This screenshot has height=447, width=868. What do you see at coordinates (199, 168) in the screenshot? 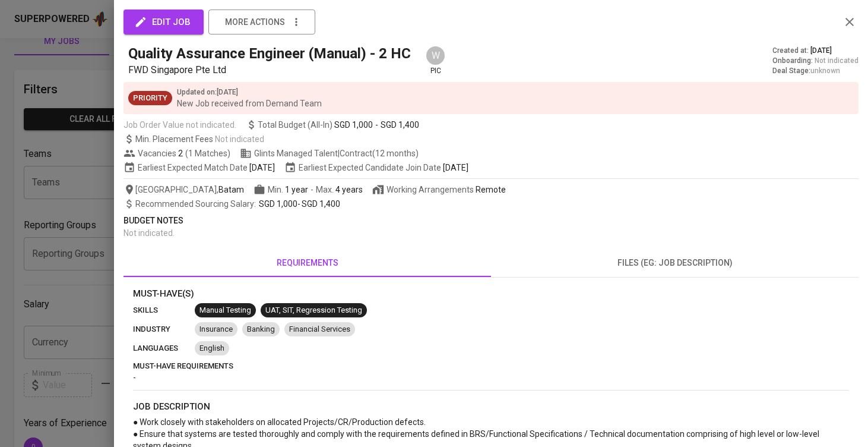
I see `span: Earliest Expected Match Date` at bounding box center [199, 168].